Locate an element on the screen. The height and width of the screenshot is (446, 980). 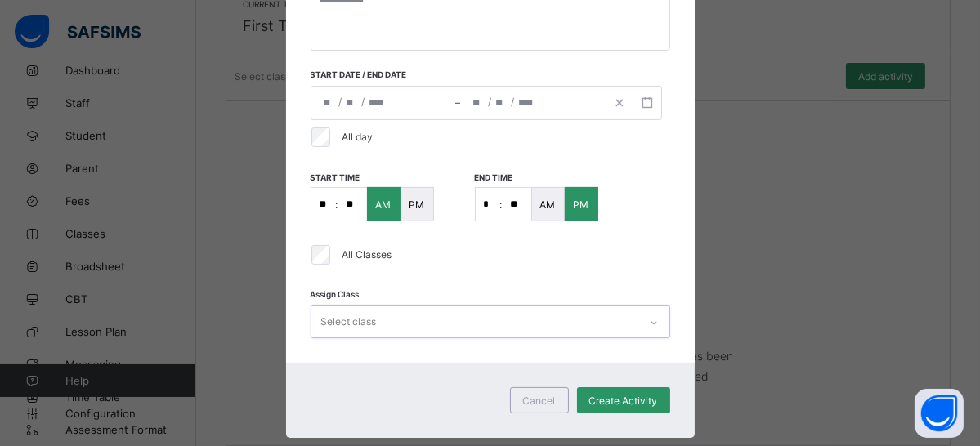
div: Select class is located at coordinates (349, 322).